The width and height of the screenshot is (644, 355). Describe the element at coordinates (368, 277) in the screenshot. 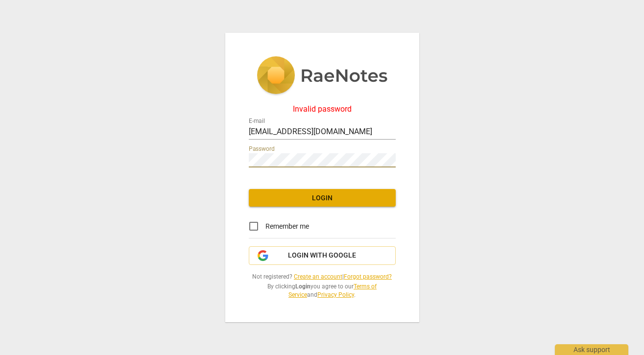

I see `a: Forgot password?` at that location.